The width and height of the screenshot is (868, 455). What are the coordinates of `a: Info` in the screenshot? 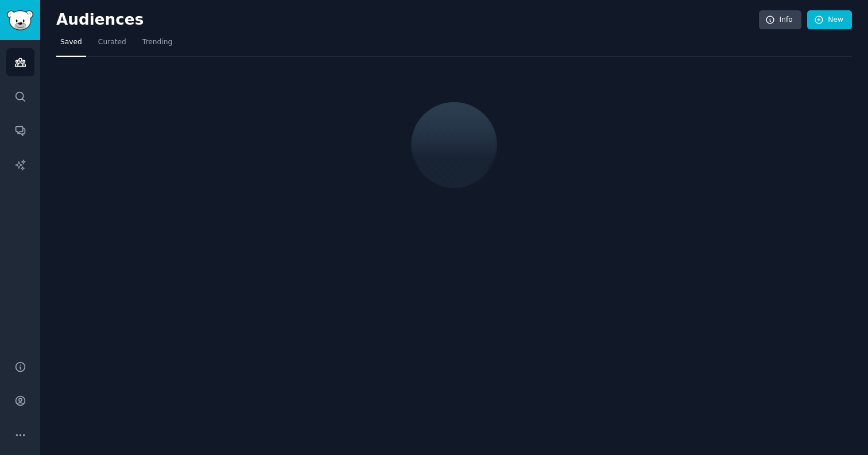 It's located at (780, 20).